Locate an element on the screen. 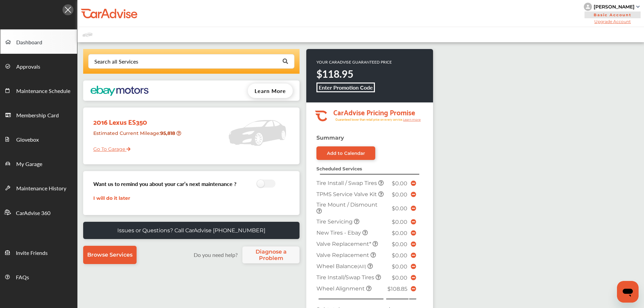 Image resolution: width=644 pixels, height=308 pixels. a: Browse Services is located at coordinates (110, 255).